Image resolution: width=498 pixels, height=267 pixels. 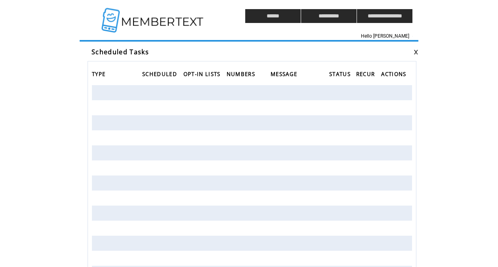 I want to click on a: TYPE, so click(x=99, y=74).